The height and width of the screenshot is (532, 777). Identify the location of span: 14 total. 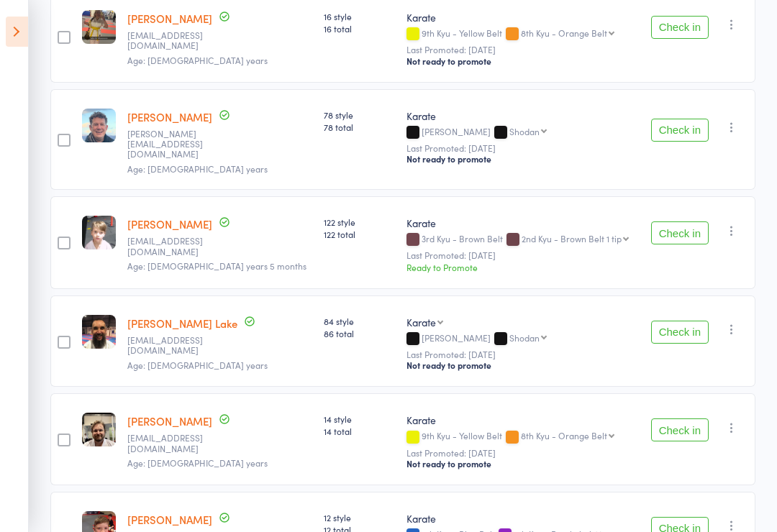
(359, 431).